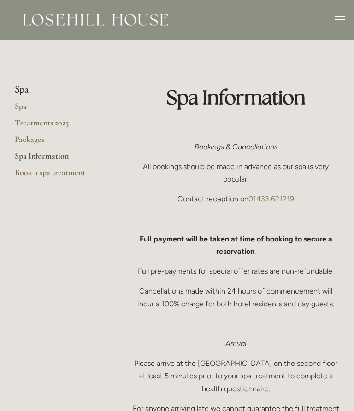 The height and width of the screenshot is (411, 354). I want to click on a: 01433 621219, so click(271, 199).